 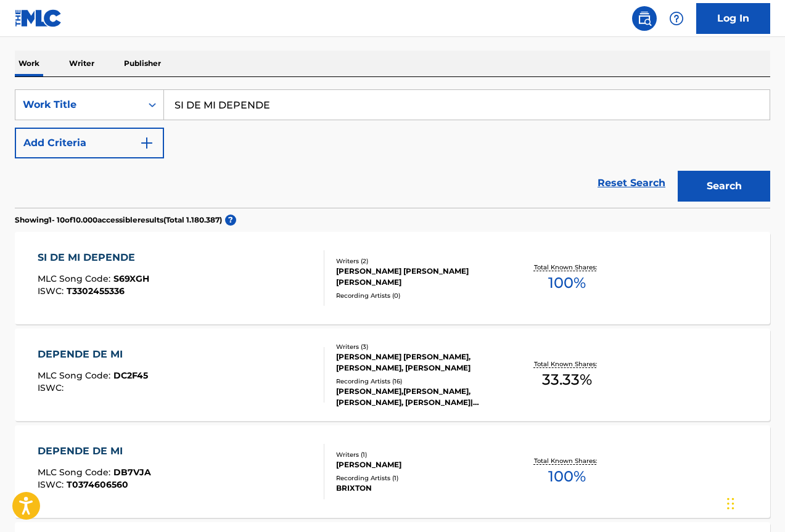 I want to click on p: Work, so click(x=29, y=63).